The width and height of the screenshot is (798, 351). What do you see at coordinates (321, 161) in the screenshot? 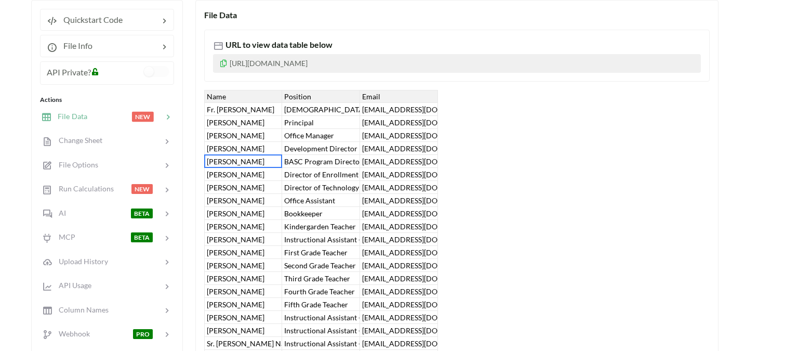
I see `div: BASC Program Director` at bounding box center [321, 161].